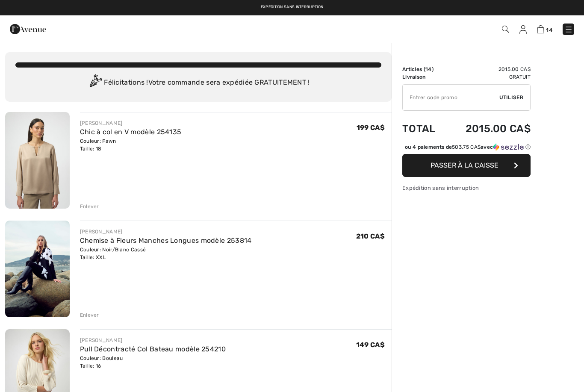 The image size is (584, 392). What do you see at coordinates (423, 77) in the screenshot?
I see `td: Livraison` at bounding box center [423, 77].